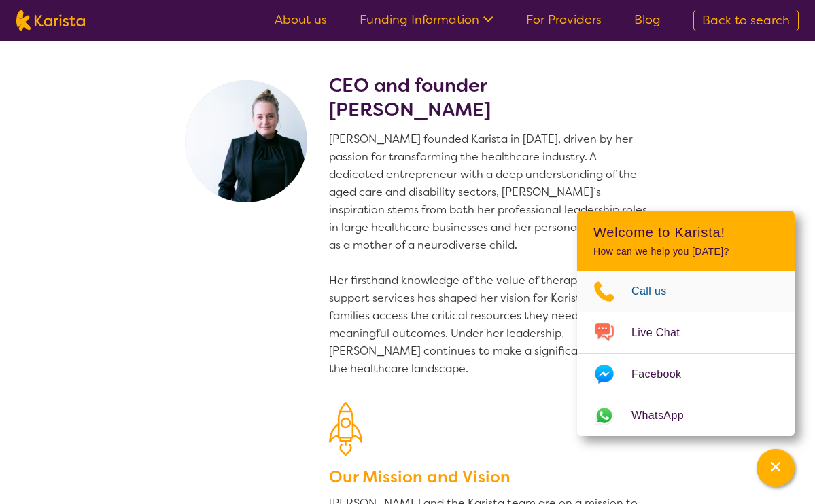  Describe the element at coordinates (745, 20) in the screenshot. I see `span: Back to search` at that location.